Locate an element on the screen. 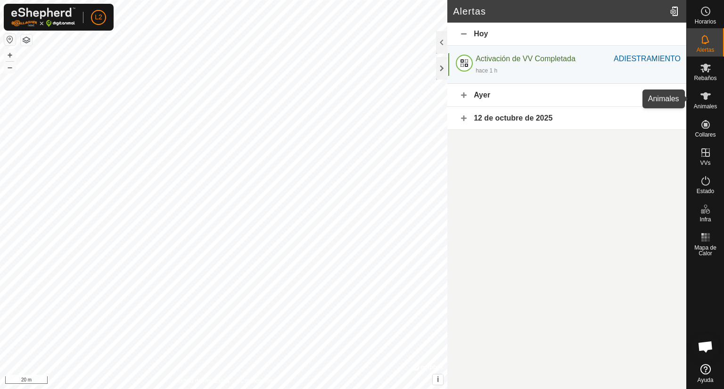 The width and height of the screenshot is (724, 389). span: Ayuda is located at coordinates (706, 380).